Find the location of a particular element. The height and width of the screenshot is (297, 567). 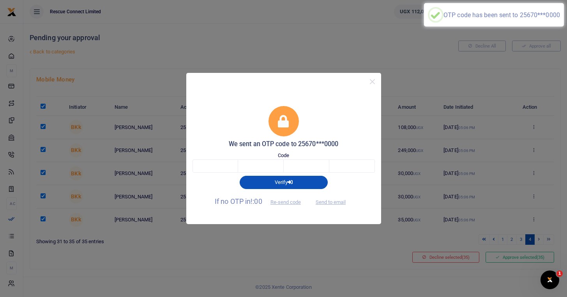

span: If no OTP in is located at coordinates (261, 201).